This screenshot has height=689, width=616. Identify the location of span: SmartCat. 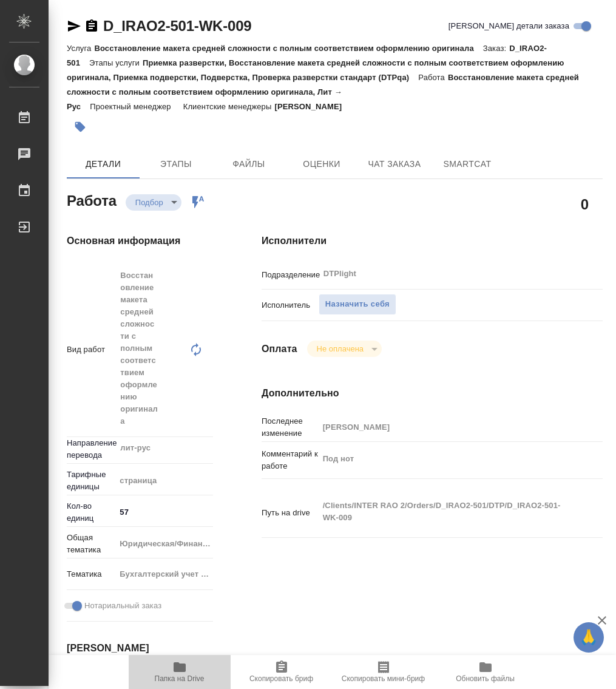
(467, 164).